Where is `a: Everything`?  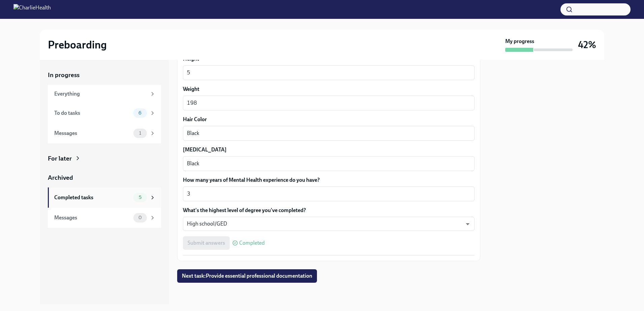
a: Everything is located at coordinates (104, 94).